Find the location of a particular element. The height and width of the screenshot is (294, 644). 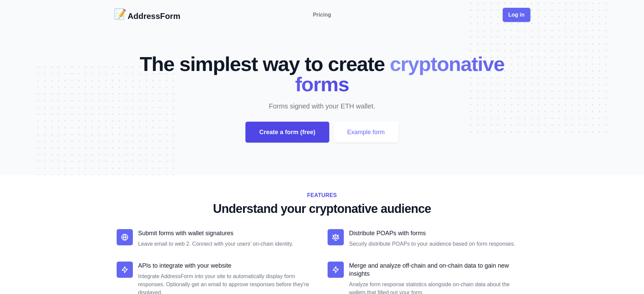

nav: Global is located at coordinates (322, 15).